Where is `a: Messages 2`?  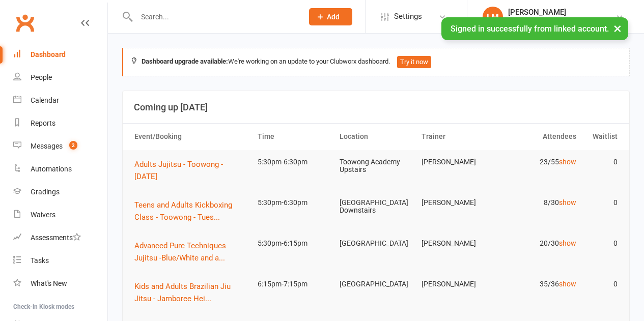
a: Messages 2 is located at coordinates (60, 146).